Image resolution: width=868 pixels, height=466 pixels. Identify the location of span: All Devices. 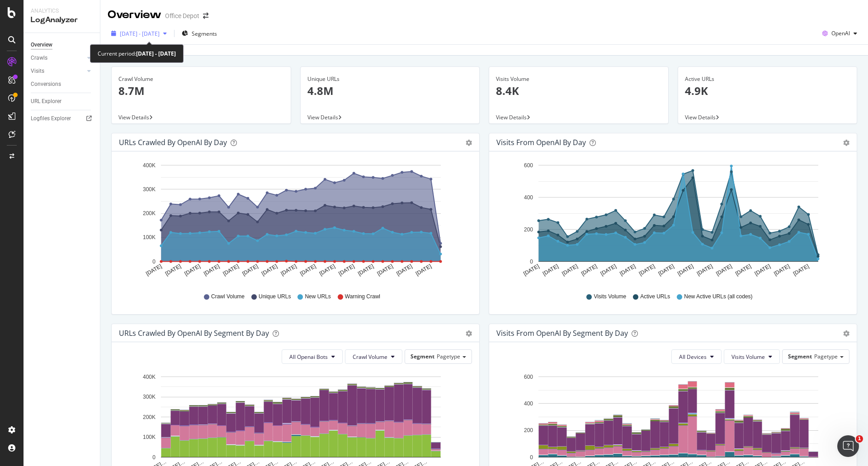
(693, 356).